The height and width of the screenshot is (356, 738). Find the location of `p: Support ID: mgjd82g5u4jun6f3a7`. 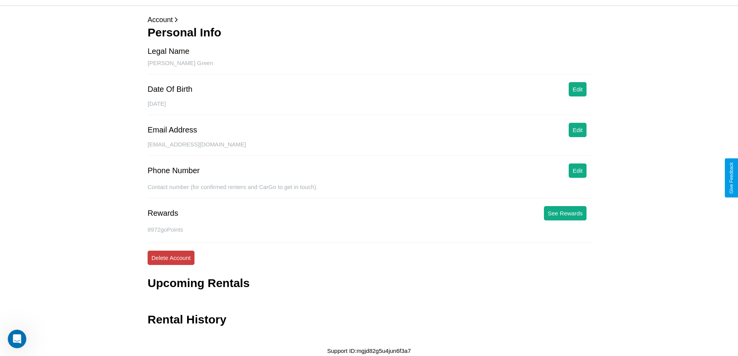

p: Support ID: mgjd82g5u4jun6f3a7 is located at coordinates (369, 351).